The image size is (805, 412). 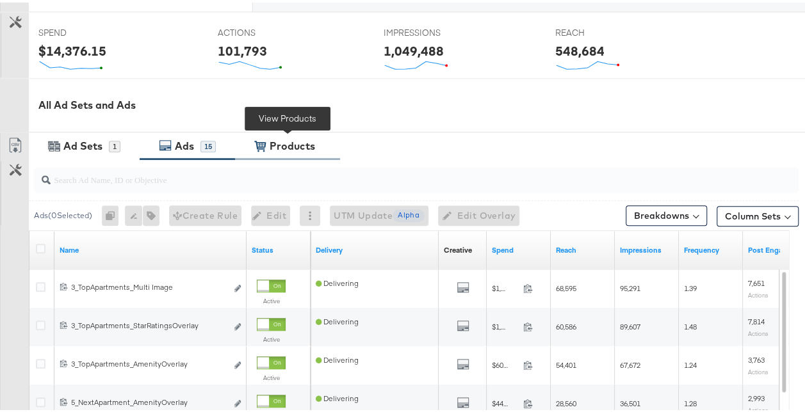 I want to click on span: 60,586, so click(x=566, y=324).